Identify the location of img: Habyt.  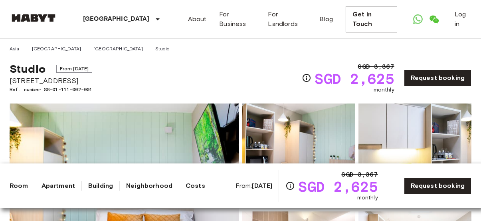
(34, 18).